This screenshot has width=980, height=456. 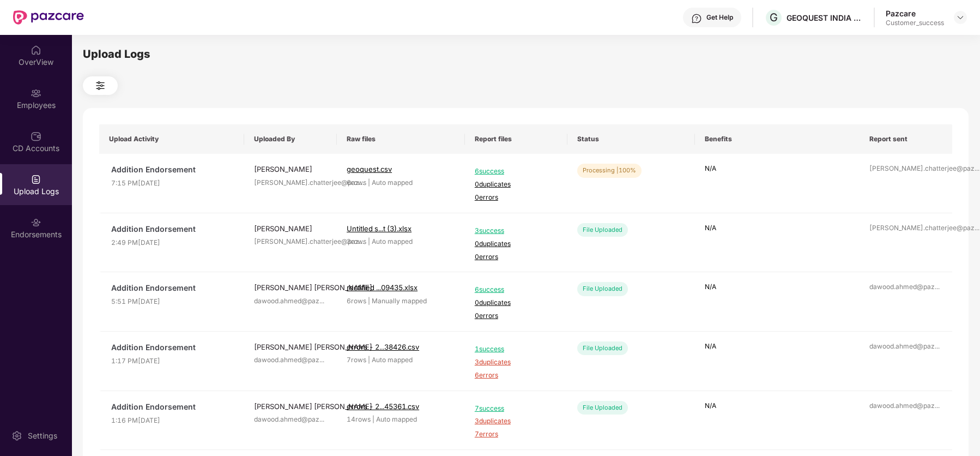 What do you see at coordinates (356, 359) in the screenshot?
I see `span: 7 rows` at bounding box center [356, 359].